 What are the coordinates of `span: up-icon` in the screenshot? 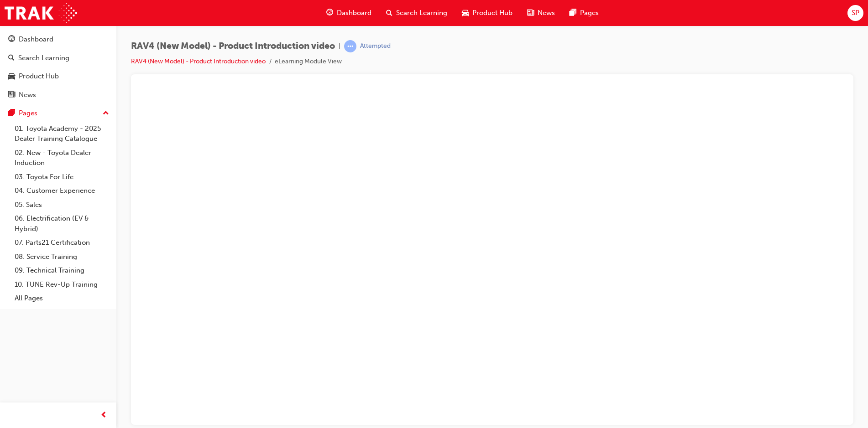 It's located at (106, 113).